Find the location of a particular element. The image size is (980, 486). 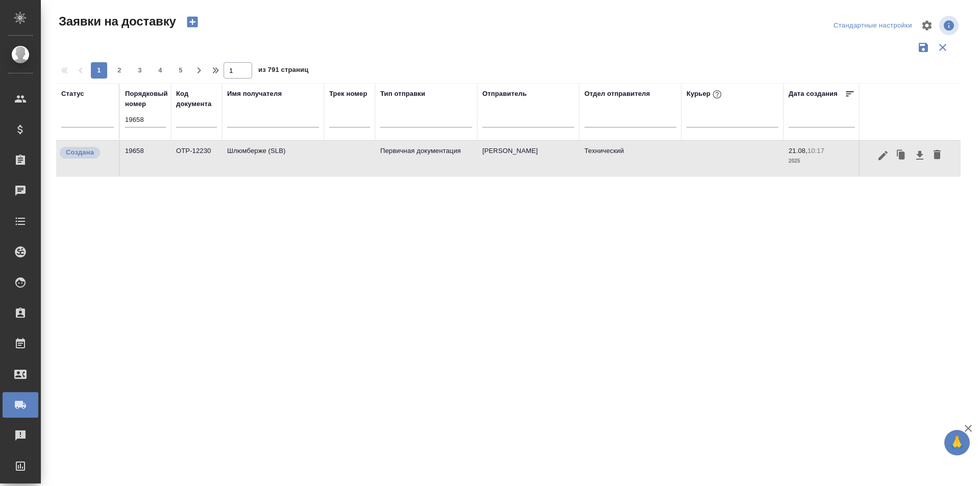

span: 5 is located at coordinates (181, 71).